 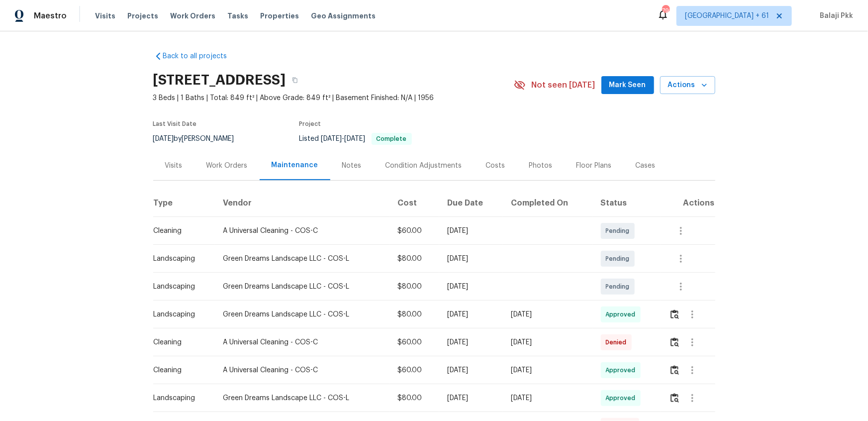 I want to click on span: Actions, so click(x=687, y=85).